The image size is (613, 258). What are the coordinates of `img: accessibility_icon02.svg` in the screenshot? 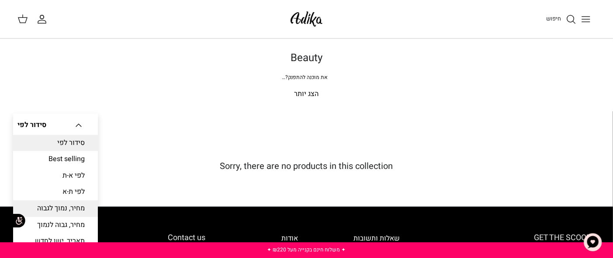 It's located at (17, 221).